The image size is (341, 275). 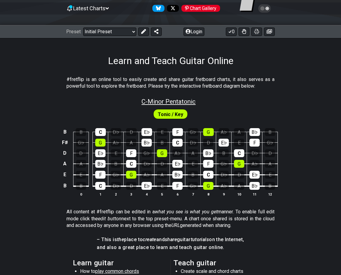 What do you see at coordinates (221, 263) in the screenshot?
I see `h2: Teach guitar` at bounding box center [221, 263].